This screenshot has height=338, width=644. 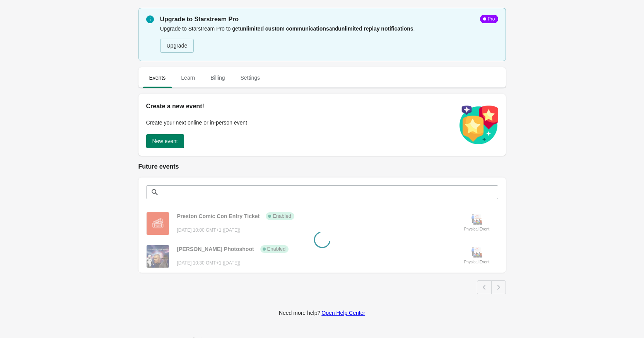 I want to click on span: Settings, so click(x=250, y=77).